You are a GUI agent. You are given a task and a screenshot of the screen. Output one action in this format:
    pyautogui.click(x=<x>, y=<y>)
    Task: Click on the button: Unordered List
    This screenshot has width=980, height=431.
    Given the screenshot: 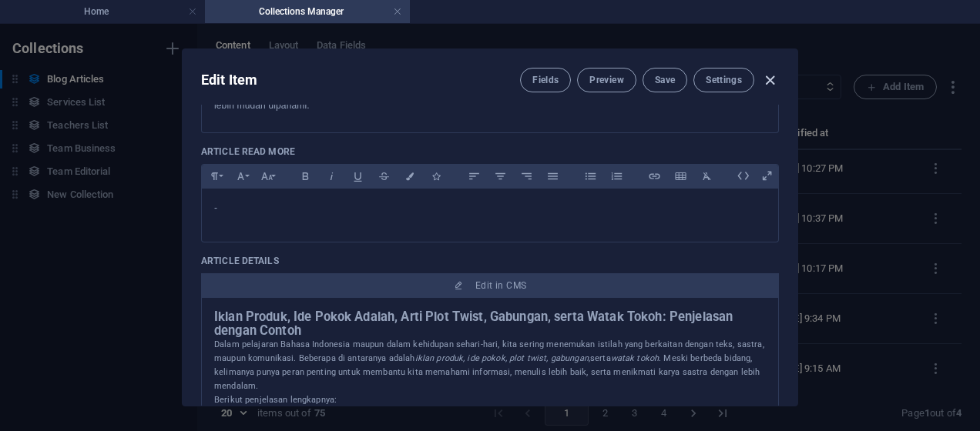 What is the action you would take?
    pyautogui.click(x=590, y=176)
    